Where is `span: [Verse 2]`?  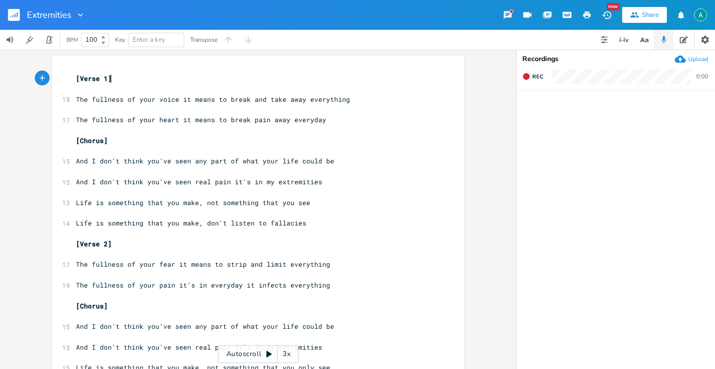
span: [Verse 2] is located at coordinates (94, 244).